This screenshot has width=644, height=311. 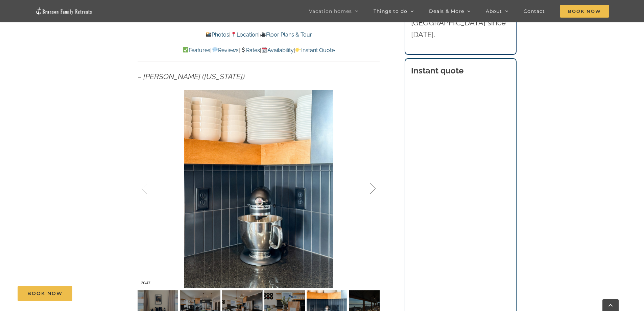 What do you see at coordinates (437, 70) in the screenshot?
I see `strong: Instant quote` at bounding box center [437, 70].